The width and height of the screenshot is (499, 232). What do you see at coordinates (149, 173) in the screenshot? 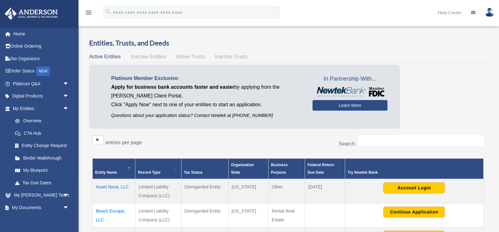
I see `span: Record Type` at bounding box center [149, 173].